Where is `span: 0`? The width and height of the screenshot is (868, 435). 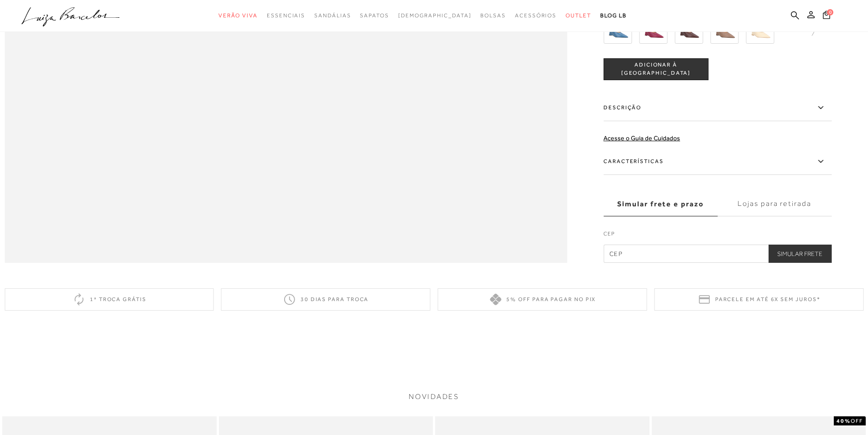
span: 0 is located at coordinates (830, 13).